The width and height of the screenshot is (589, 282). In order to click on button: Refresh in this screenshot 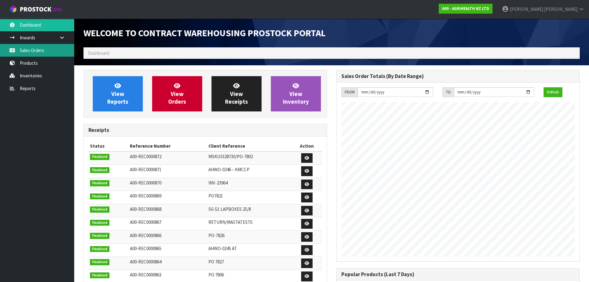, I will do `click(553, 92)`.